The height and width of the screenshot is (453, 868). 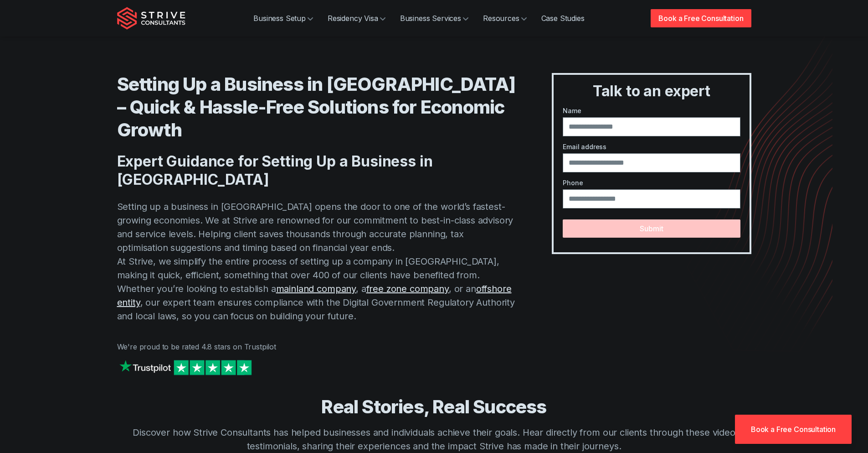 I want to click on button: Submit, so click(x=651, y=229).